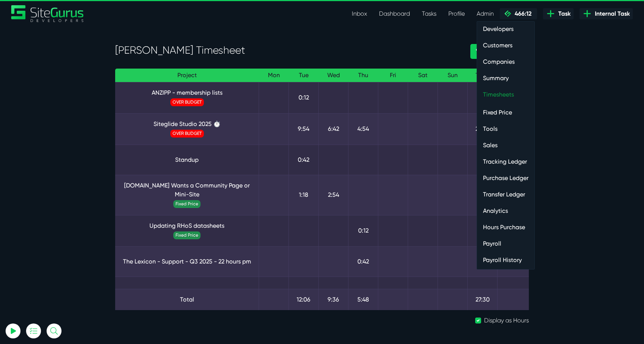  What do you see at coordinates (304, 129) in the screenshot?
I see `td: 9:54` at bounding box center [304, 129].